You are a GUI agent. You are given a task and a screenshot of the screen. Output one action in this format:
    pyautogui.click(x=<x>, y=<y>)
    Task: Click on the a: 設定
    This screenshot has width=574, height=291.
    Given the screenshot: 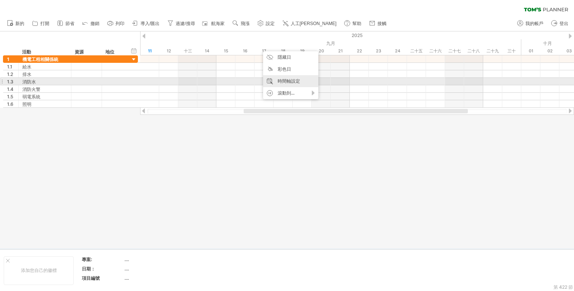 What is the action you would take?
    pyautogui.click(x=266, y=24)
    